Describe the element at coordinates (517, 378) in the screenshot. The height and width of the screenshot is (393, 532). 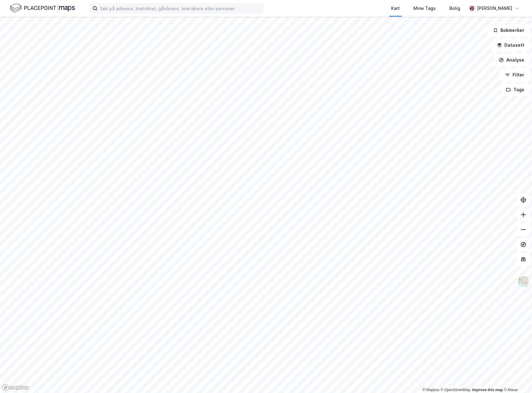
I see `div: Chat Widget` at that location.